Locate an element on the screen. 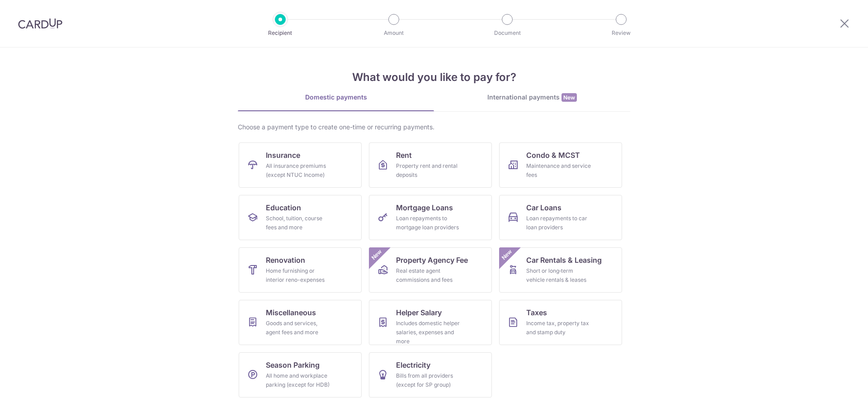 Image resolution: width=868 pixels, height=412 pixels. a: InsuranceAll insurance premiums (except NTUC Income) is located at coordinates (300, 165).